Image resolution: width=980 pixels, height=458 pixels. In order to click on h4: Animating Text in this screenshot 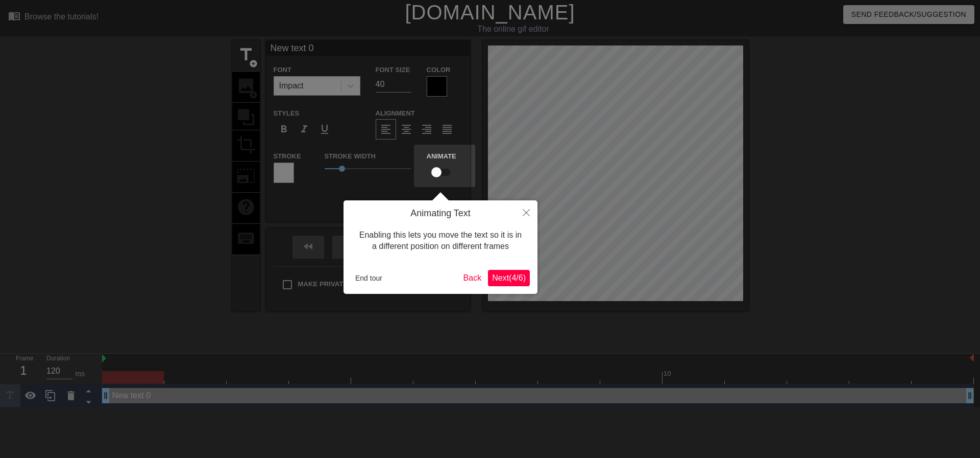, I will do `click(440, 213)`.